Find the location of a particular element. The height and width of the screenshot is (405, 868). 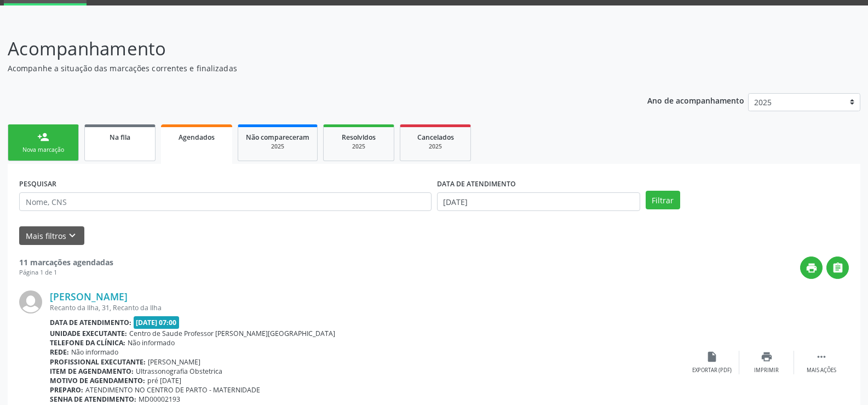

span: MD00002193 is located at coordinates (159, 399).